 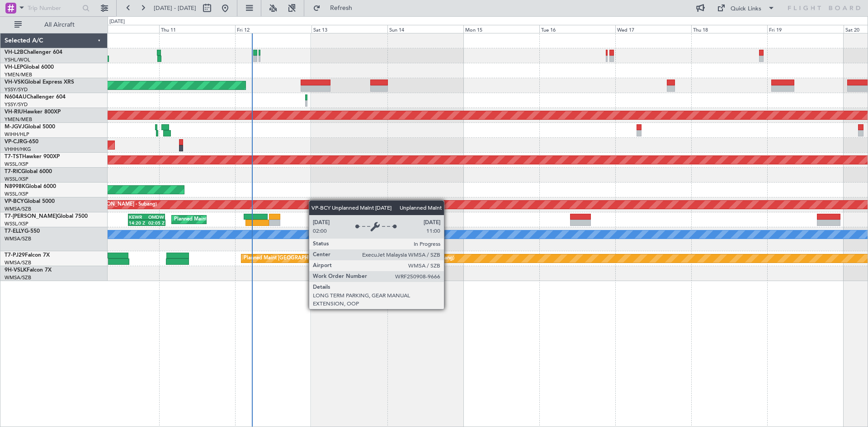 What do you see at coordinates (54, 25) in the screenshot?
I see `button: All Aircraft` at bounding box center [54, 25].